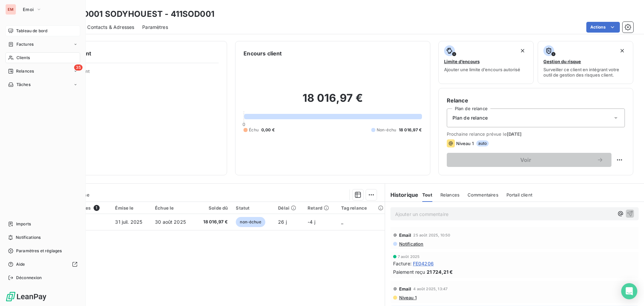  I want to click on span: Tâches, so click(23, 85).